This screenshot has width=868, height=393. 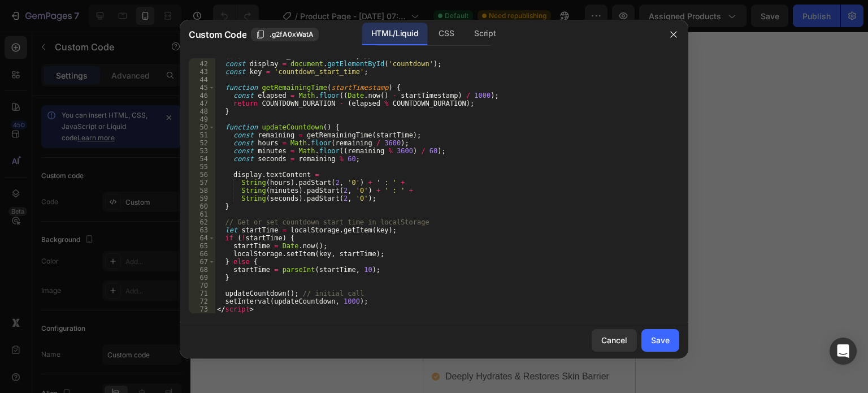 What do you see at coordinates (202, 64) in the screenshot?
I see `div: 42` at bounding box center [202, 64].